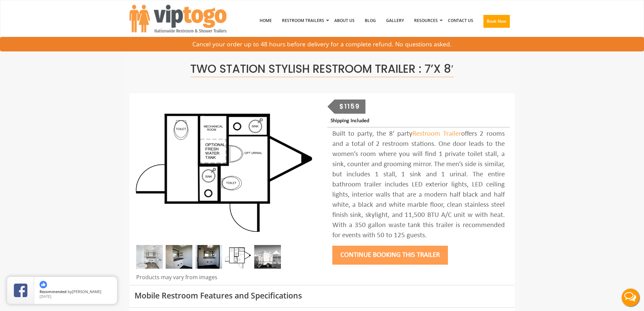  Describe the element at coordinates (420, 121) in the screenshot. I see `p: Shipping Included` at that location.